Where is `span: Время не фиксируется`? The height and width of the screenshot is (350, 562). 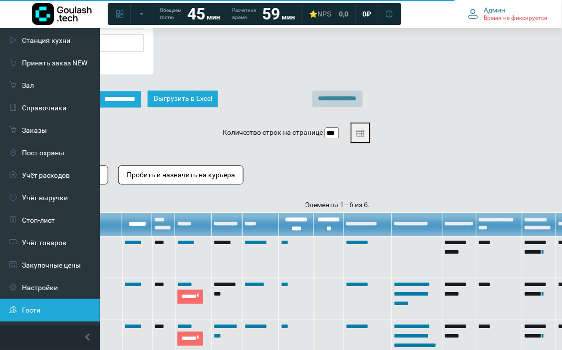 span: Время не фиксируется is located at coordinates (516, 18).